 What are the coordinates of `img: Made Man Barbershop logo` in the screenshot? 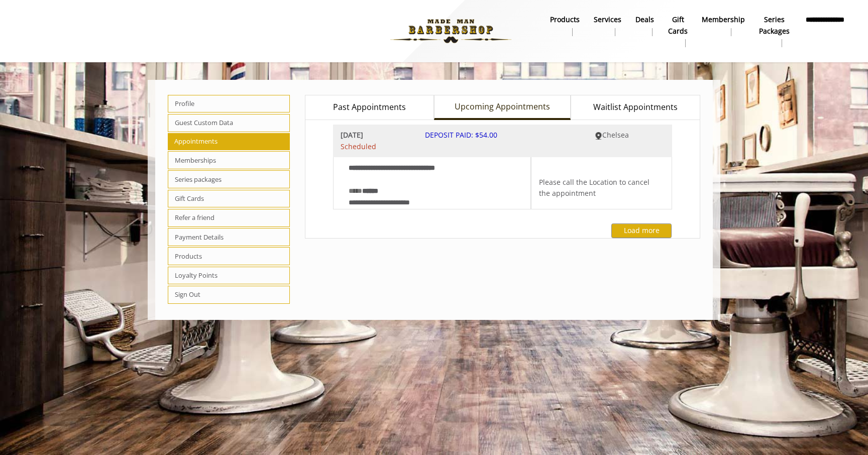 It's located at (451, 31).